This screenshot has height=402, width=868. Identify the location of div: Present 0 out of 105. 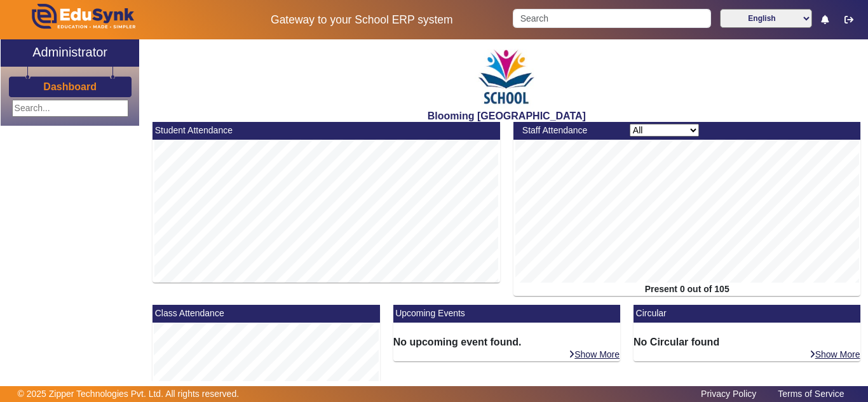
(686, 289).